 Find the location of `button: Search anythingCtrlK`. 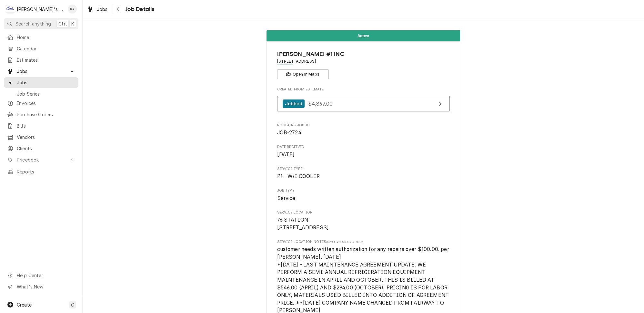

button: Search anythingCtrlK is located at coordinates (41, 24).